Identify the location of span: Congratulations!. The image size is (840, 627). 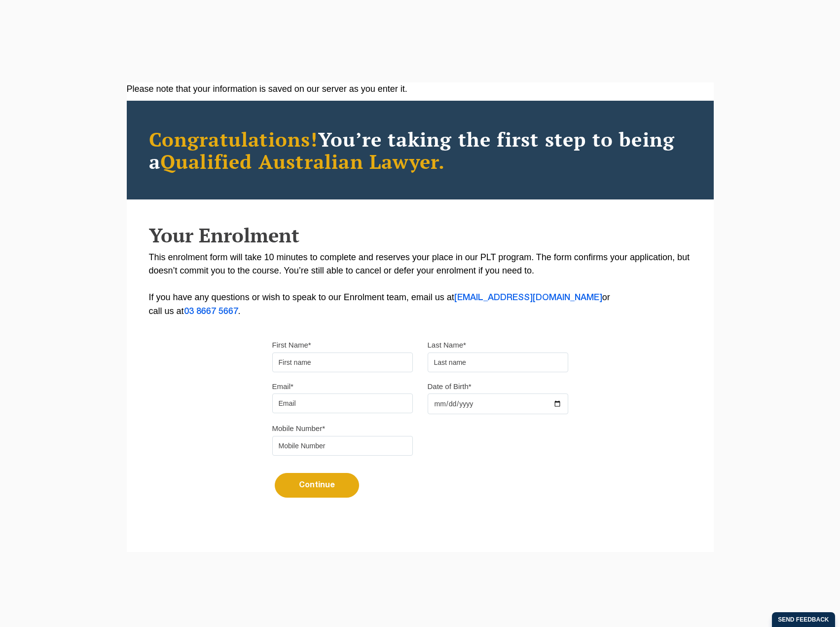
(234, 139).